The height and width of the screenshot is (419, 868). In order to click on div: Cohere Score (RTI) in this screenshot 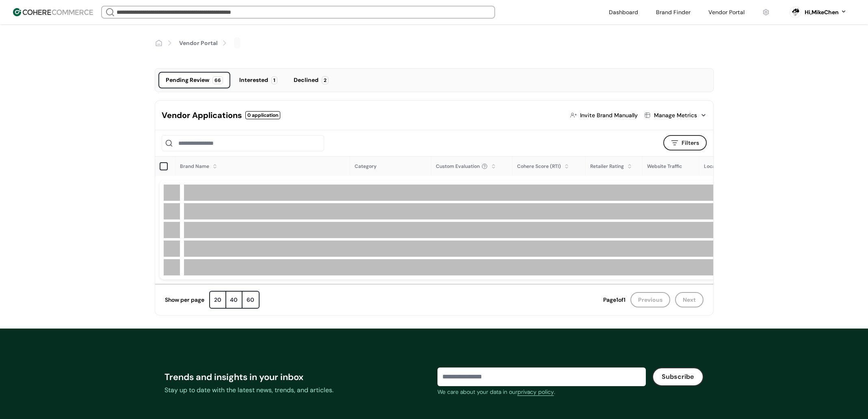, I will do `click(539, 166)`.